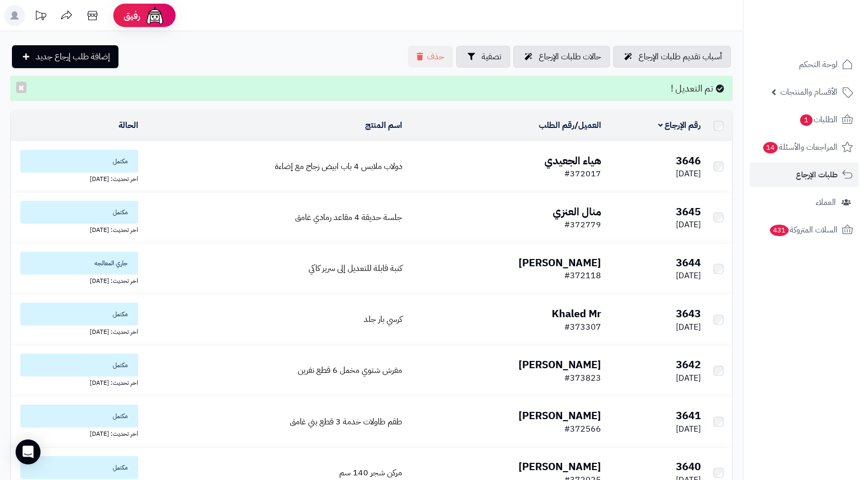  What do you see at coordinates (800, 147) in the screenshot?
I see `span: المراجعات والأسئلة` at bounding box center [800, 147].